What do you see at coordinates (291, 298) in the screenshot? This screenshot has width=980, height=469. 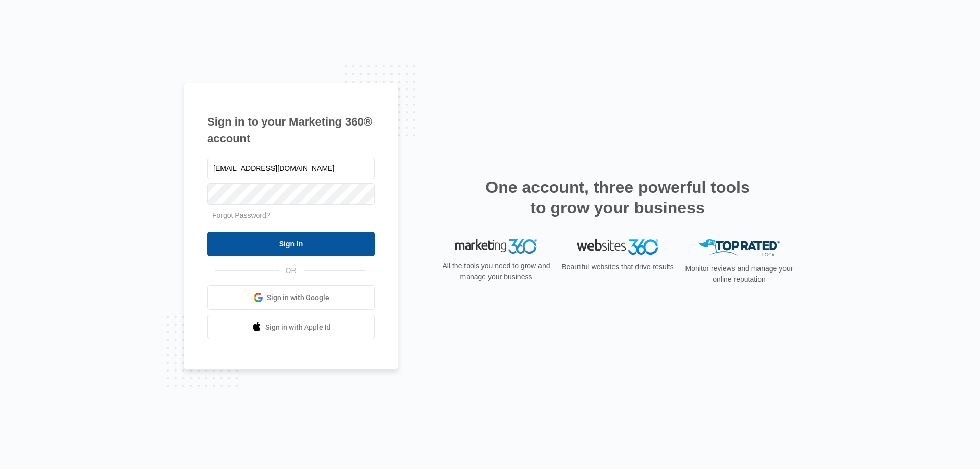 I see `a: Sign in with Google` at bounding box center [291, 298].